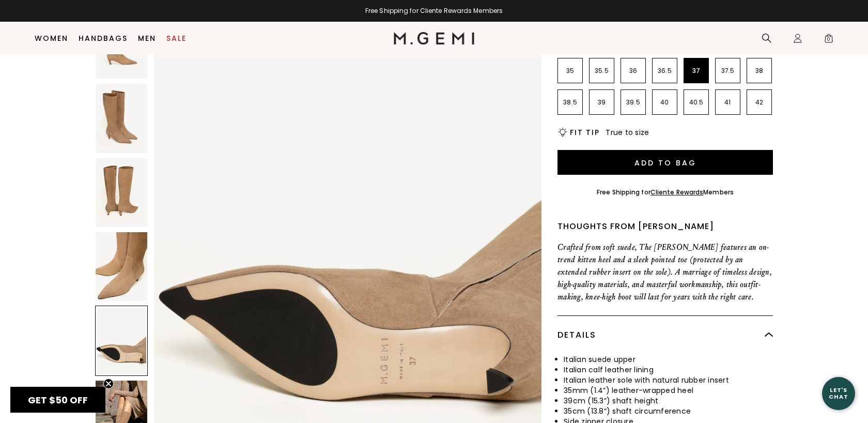  I want to click on p: 35.5, so click(601, 70).